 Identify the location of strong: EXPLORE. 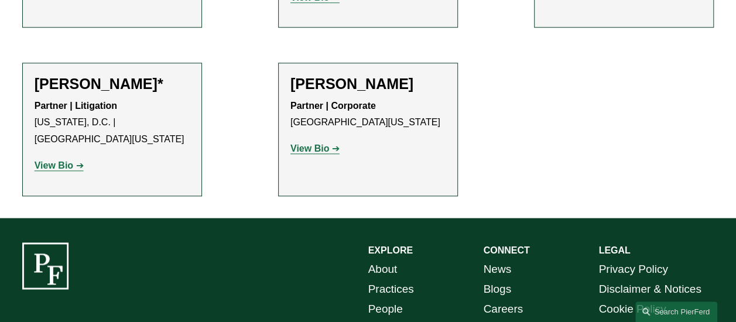
(391, 250).